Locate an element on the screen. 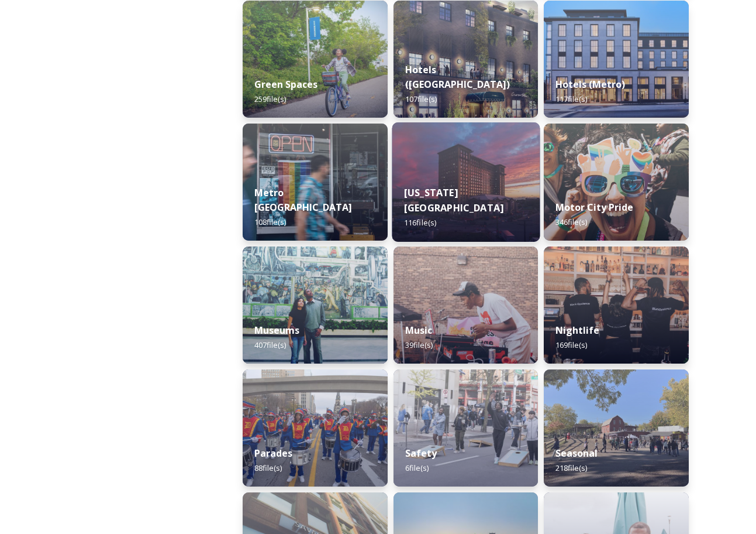 Image resolution: width=756 pixels, height=534 pixels. span: 39 file(s) is located at coordinates (418, 344).